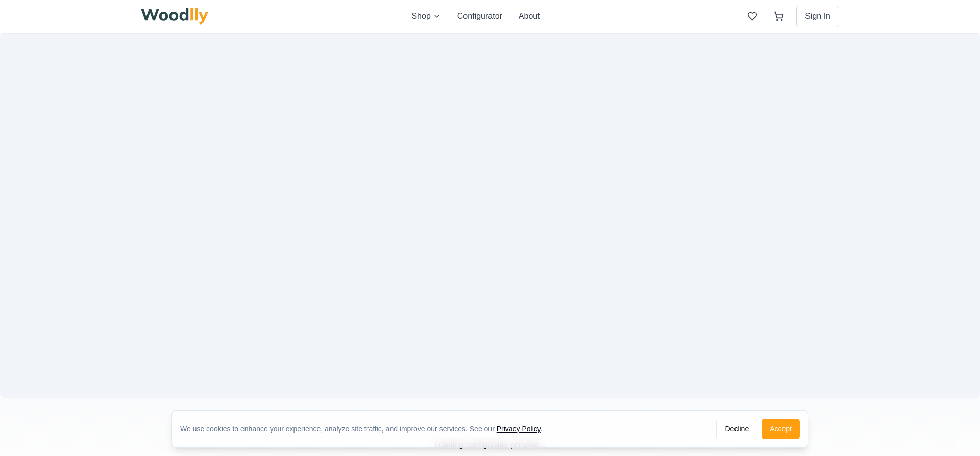 This screenshot has height=456, width=980. What do you see at coordinates (519, 430) in the screenshot?
I see `a: Privacy Policy` at bounding box center [519, 430].